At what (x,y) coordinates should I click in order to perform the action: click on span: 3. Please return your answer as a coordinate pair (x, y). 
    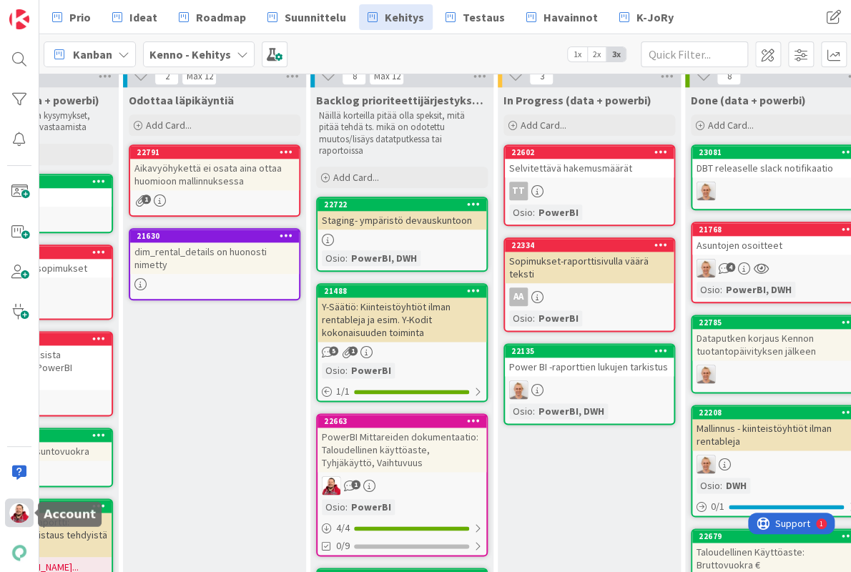
    Looking at the image, I should click on (541, 76).